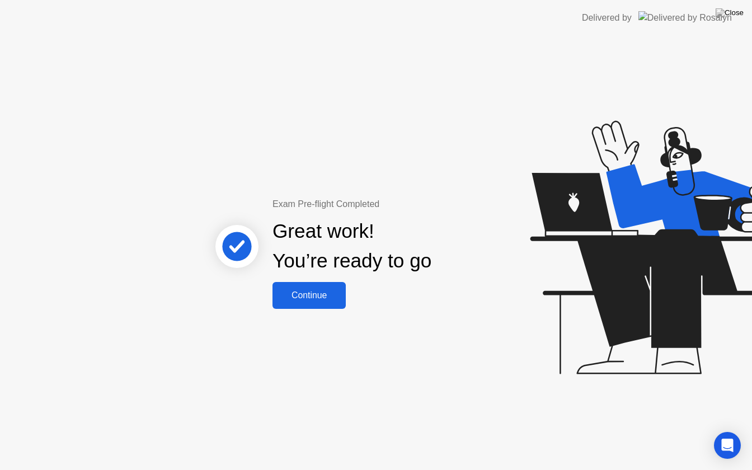  Describe the element at coordinates (607, 18) in the screenshot. I see `div: Delivered by` at that location.